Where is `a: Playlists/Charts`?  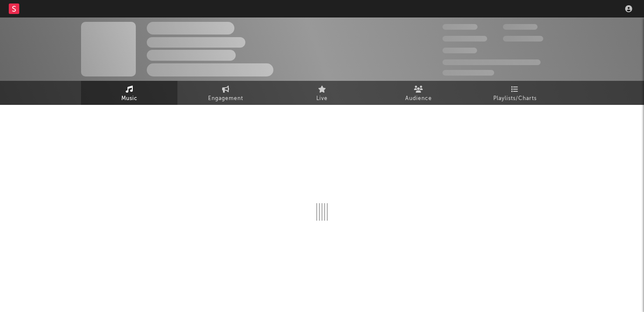
a: Playlists/Charts is located at coordinates (515, 93).